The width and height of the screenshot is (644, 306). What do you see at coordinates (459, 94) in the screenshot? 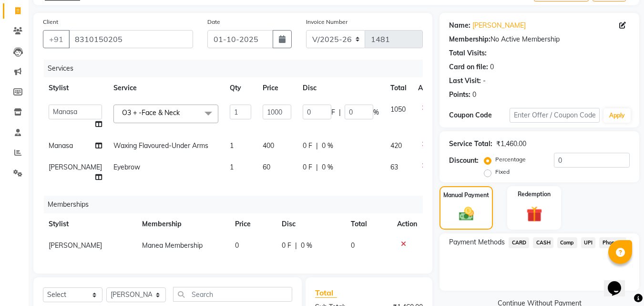
I see `div: Points:` at bounding box center [459, 94].